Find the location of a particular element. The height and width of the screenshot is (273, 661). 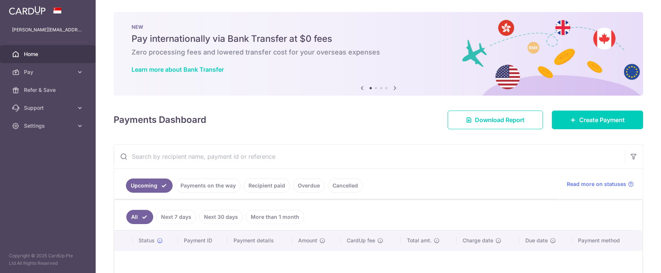

img: Bank transfer banner is located at coordinates (378, 54).